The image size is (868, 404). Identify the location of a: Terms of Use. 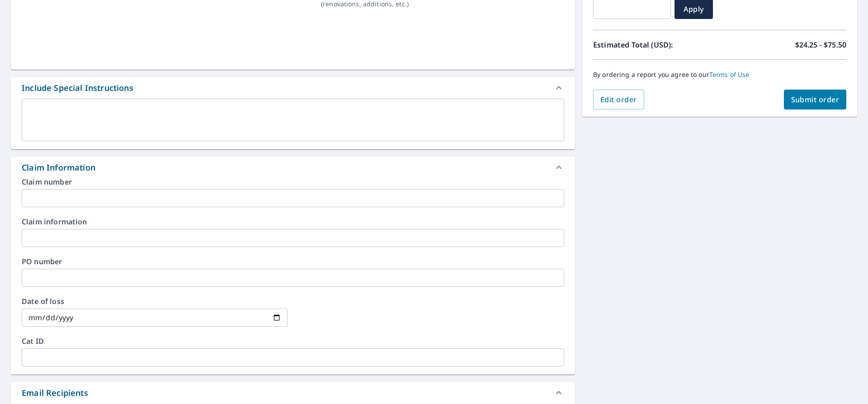
(730, 74).